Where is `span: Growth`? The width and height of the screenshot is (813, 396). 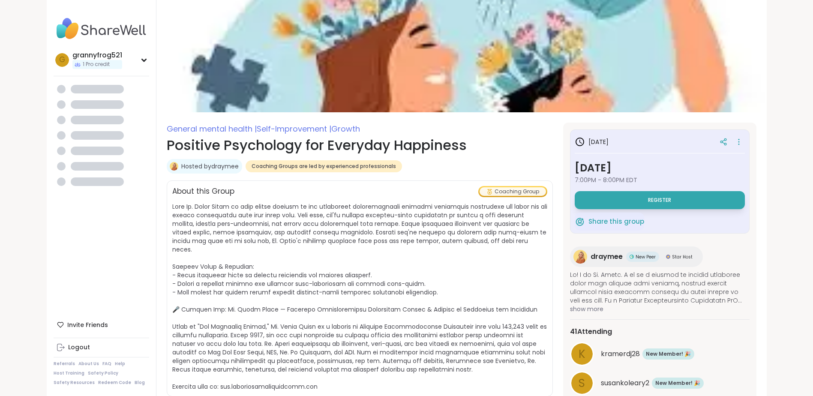
span: Growth is located at coordinates (346, 129).